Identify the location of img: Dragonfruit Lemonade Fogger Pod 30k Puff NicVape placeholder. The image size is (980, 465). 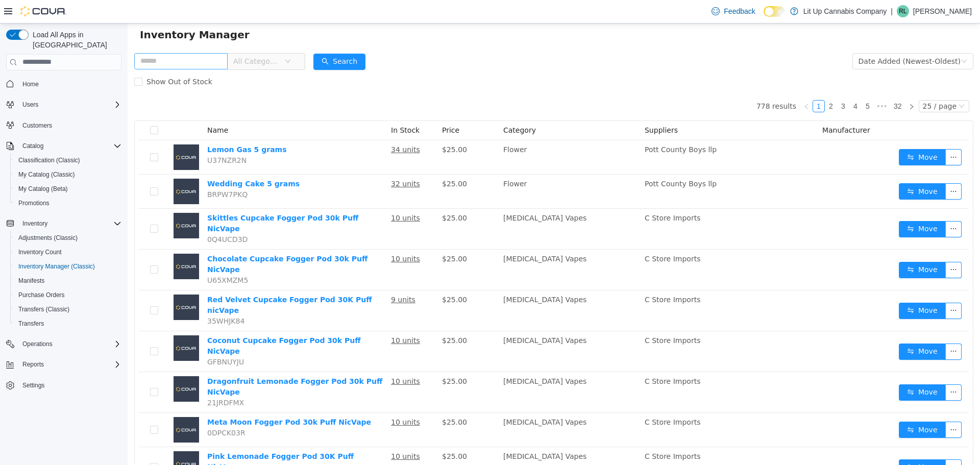
(59, 366).